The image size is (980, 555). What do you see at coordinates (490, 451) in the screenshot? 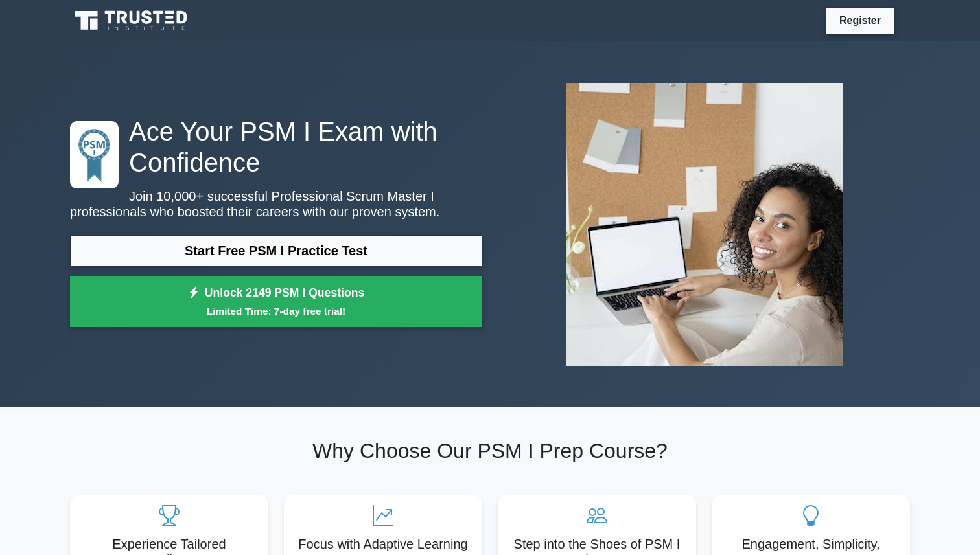
I see `h2: Why Choose Our PSM I Prep Course?` at bounding box center [490, 451].